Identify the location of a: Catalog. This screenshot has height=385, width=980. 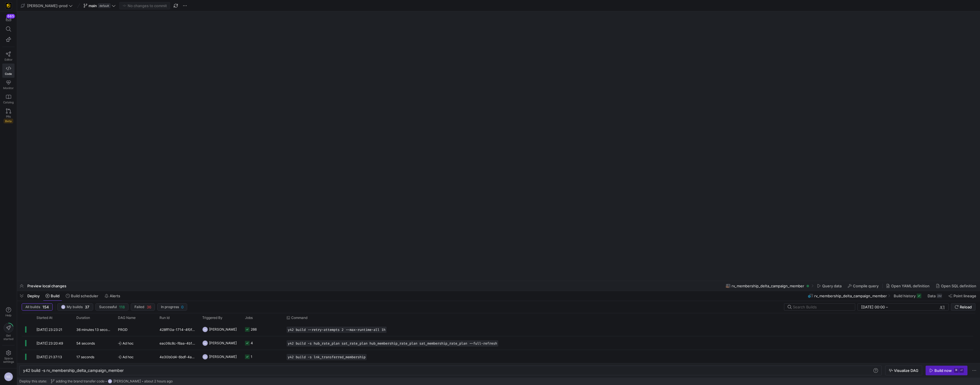
(8, 99).